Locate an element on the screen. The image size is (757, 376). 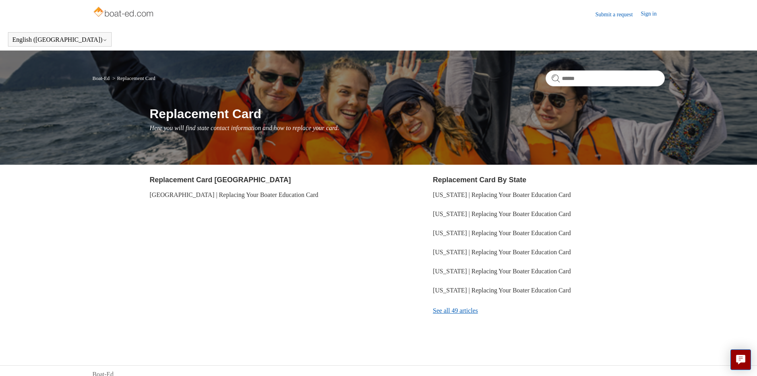
button: Live chat is located at coordinates (741, 359).